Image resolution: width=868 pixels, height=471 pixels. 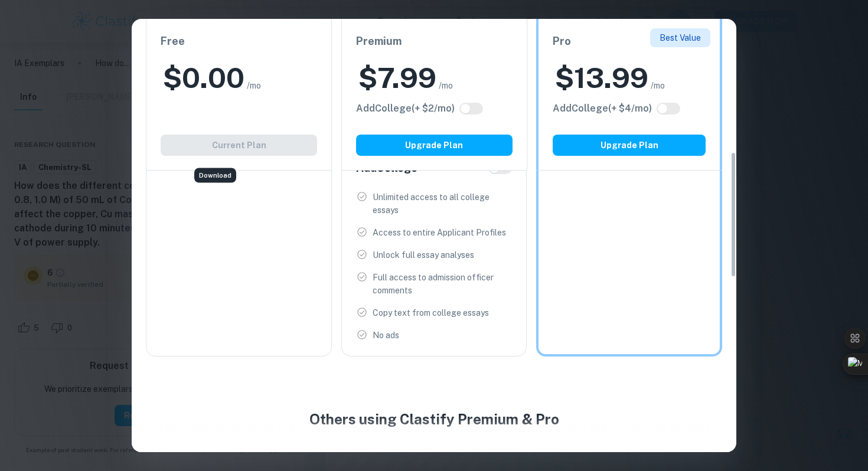 I want to click on h4: Others using Clastify Premium & Pro, so click(x=434, y=419).